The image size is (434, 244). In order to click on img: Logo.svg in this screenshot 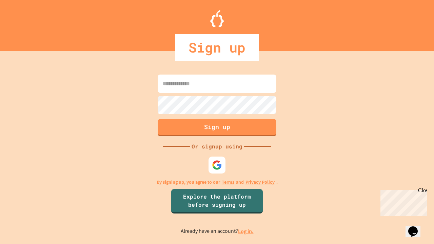, I will do `click(217, 19)`.